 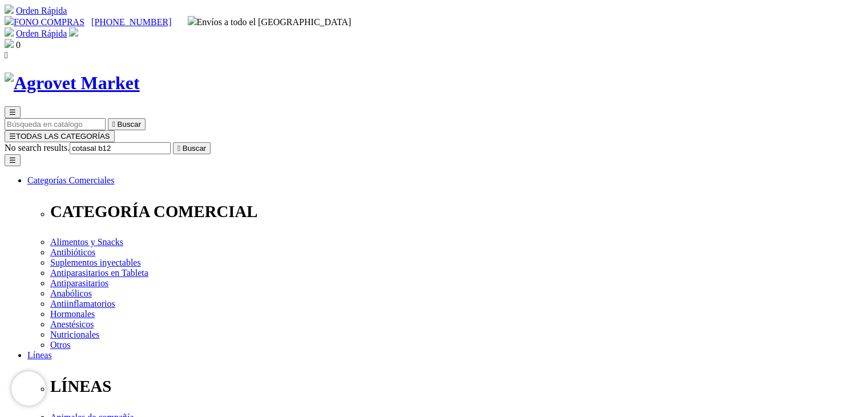 What do you see at coordinates (87, 241) in the screenshot?
I see `span: Alimentos y Snacks` at bounding box center [87, 241].